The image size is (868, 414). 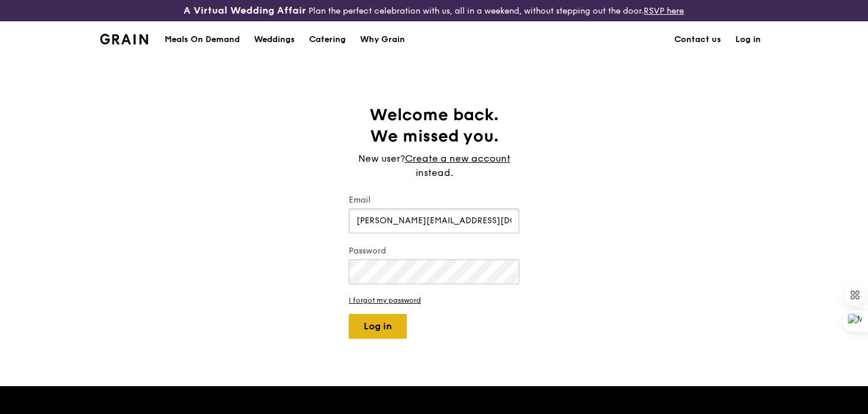 What do you see at coordinates (383, 39) in the screenshot?
I see `a: Why Grain` at bounding box center [383, 39].